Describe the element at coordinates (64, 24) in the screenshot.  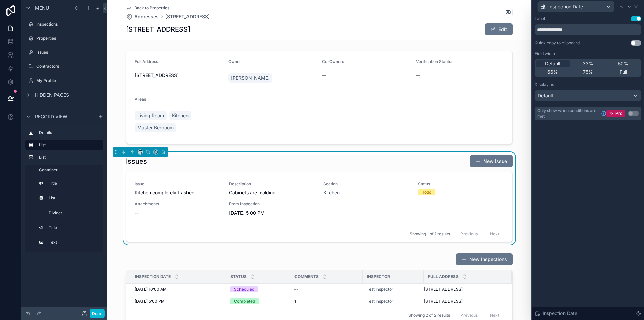
I see `a: Inspections` at that location.